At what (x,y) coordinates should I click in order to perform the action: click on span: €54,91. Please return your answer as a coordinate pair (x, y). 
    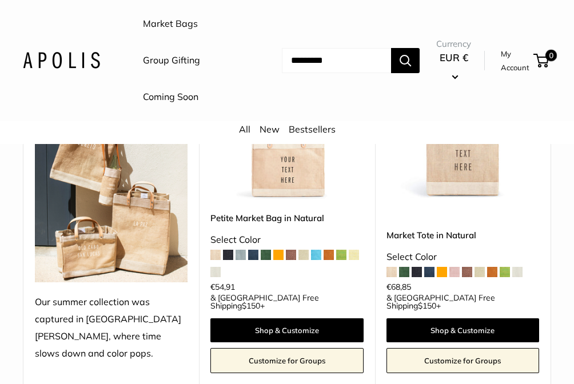
    Looking at the image, I should click on (223, 287).